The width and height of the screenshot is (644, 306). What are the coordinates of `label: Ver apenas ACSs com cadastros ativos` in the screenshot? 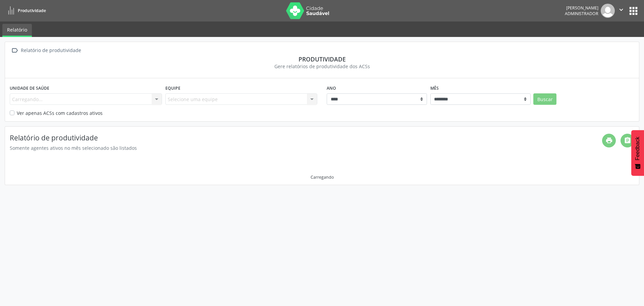 It's located at (60, 113).